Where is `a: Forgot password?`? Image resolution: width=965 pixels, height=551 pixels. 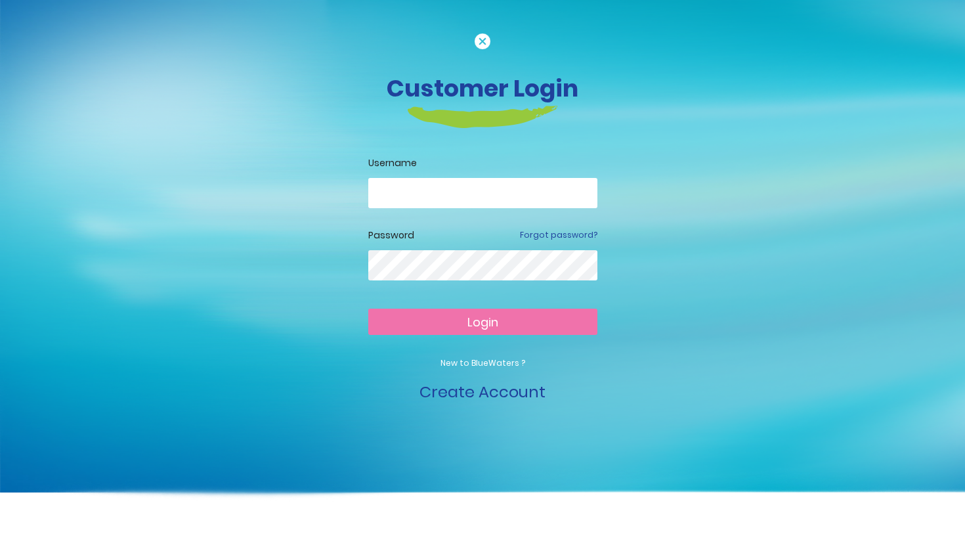 a: Forgot password? is located at coordinates (559, 235).